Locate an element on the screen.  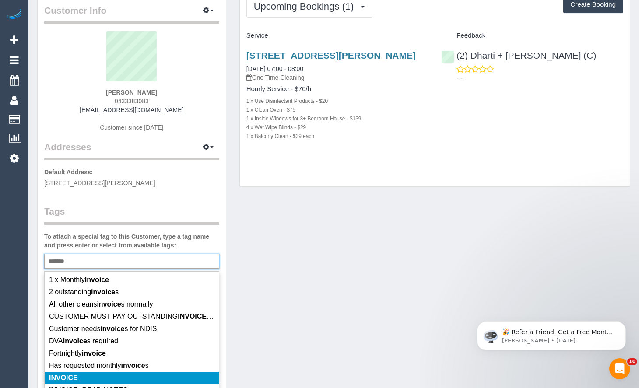
small: 1 x Balcony Clean - $39 each is located at coordinates (280, 136).